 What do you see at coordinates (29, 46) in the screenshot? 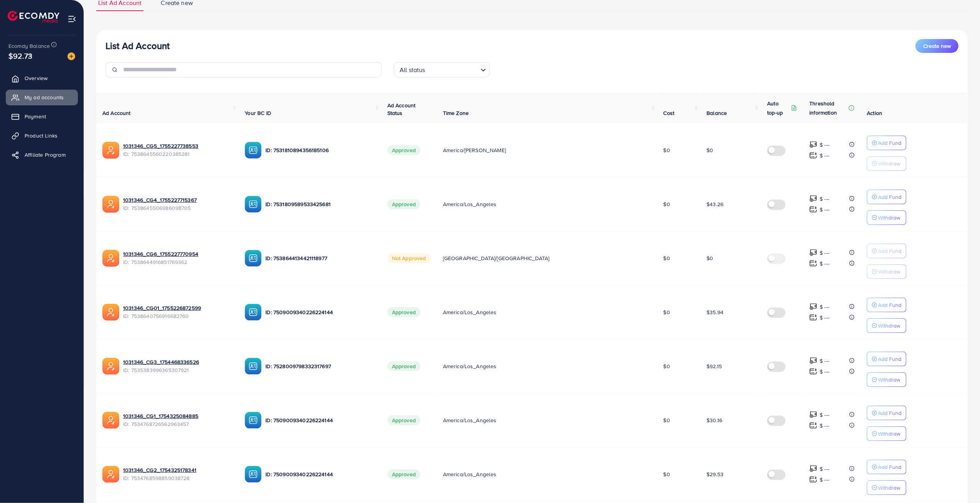
I see `span: Ecomdy Balance` at bounding box center [29, 46].